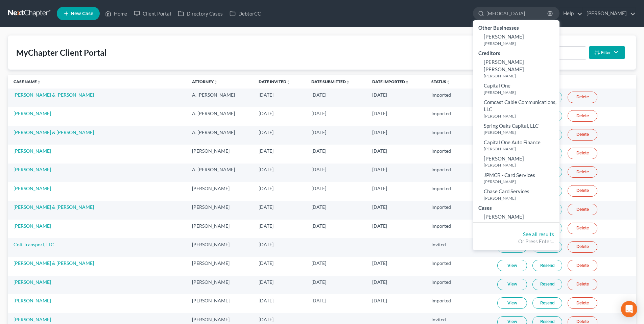 The image size is (644, 324). Describe the element at coordinates (62, 52) in the screenshot. I see `div: MyChapter Client Portal` at that location.